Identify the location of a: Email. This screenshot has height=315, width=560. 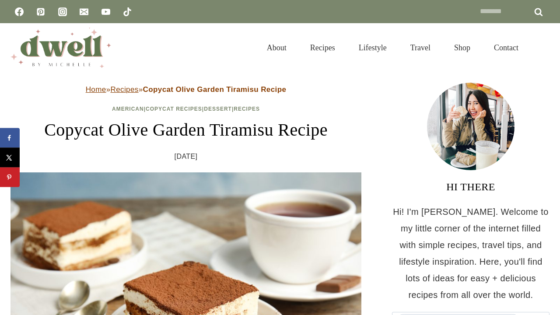
(84, 12).